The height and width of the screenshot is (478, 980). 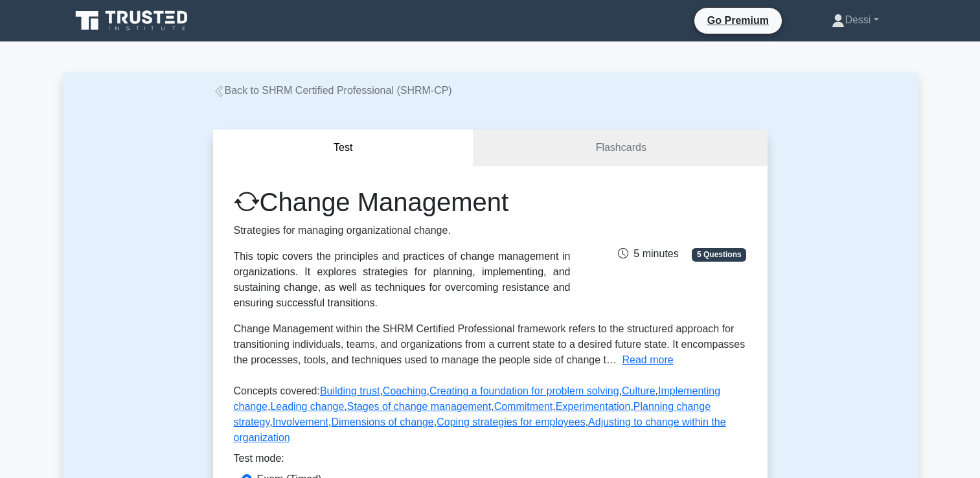 What do you see at coordinates (648, 253) in the screenshot?
I see `span: 5 minutes` at bounding box center [648, 253].